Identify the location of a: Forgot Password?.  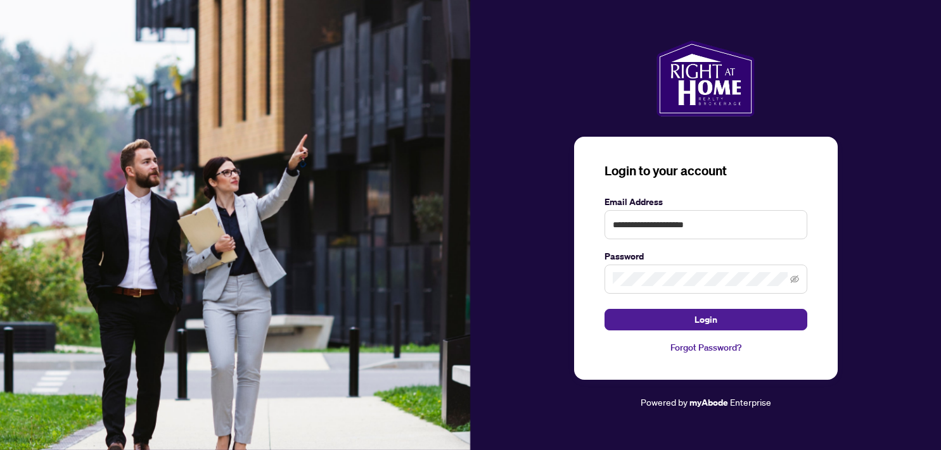
(706, 348).